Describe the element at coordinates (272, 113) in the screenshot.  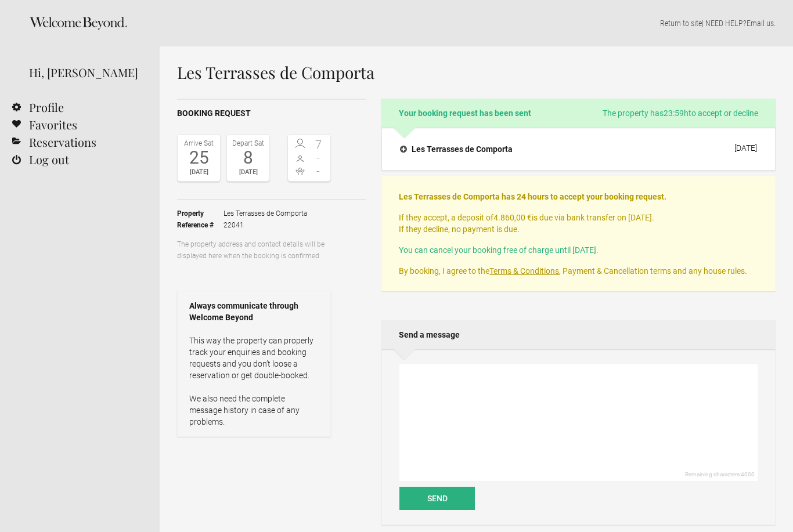
I see `h2: Booking request` at that location.